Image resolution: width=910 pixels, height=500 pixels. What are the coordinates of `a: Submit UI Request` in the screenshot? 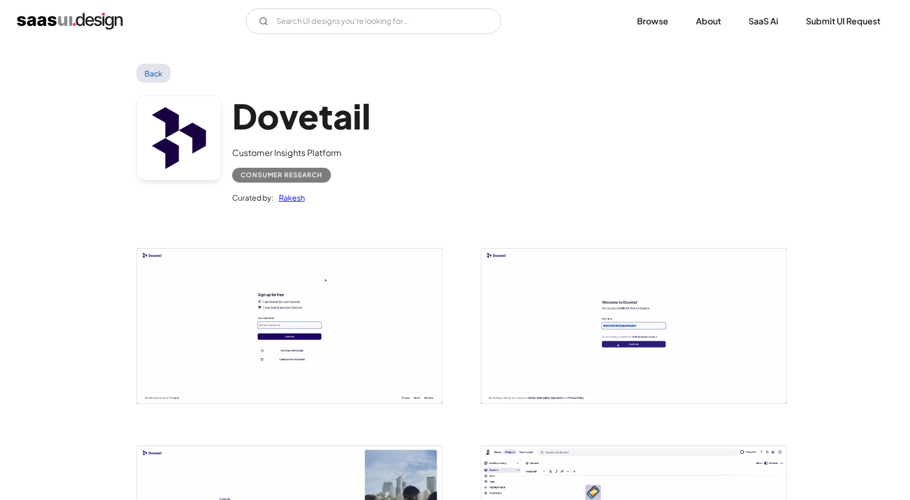 It's located at (843, 21).